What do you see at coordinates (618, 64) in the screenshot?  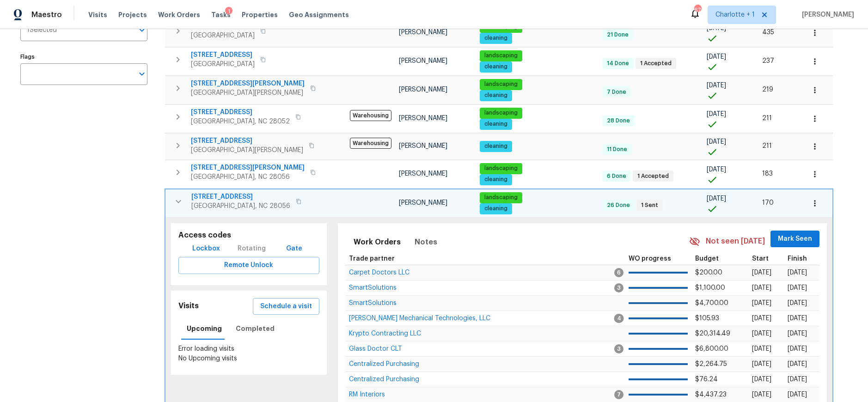 I see `span: 14 Done` at bounding box center [618, 64].